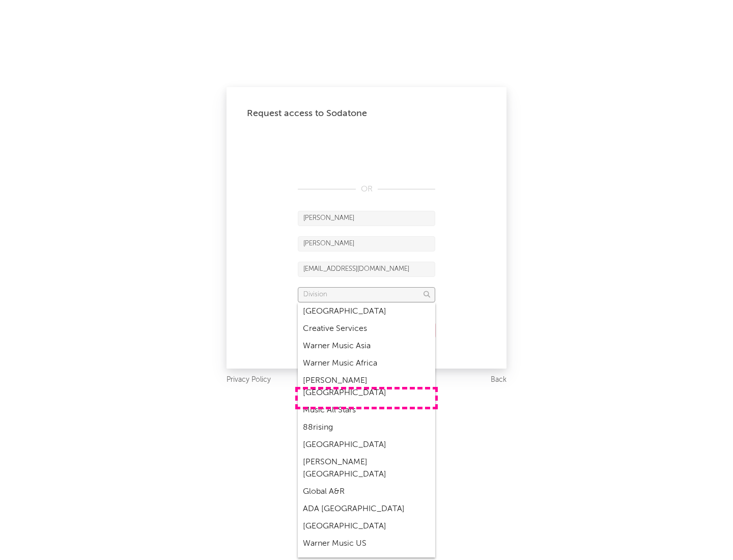  I want to click on div: Request access to Sodatone, so click(367, 114).